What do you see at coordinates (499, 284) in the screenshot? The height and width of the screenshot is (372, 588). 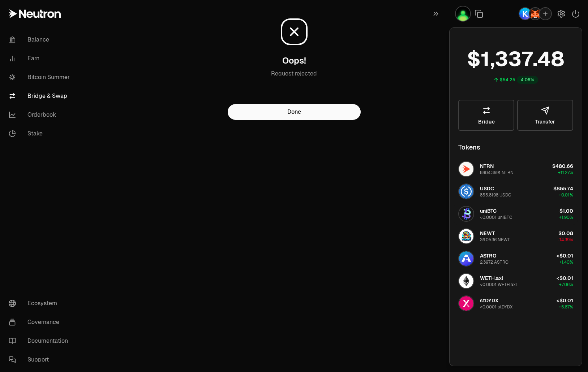 I see `div: <0.0001 WETH.axl` at bounding box center [499, 284].